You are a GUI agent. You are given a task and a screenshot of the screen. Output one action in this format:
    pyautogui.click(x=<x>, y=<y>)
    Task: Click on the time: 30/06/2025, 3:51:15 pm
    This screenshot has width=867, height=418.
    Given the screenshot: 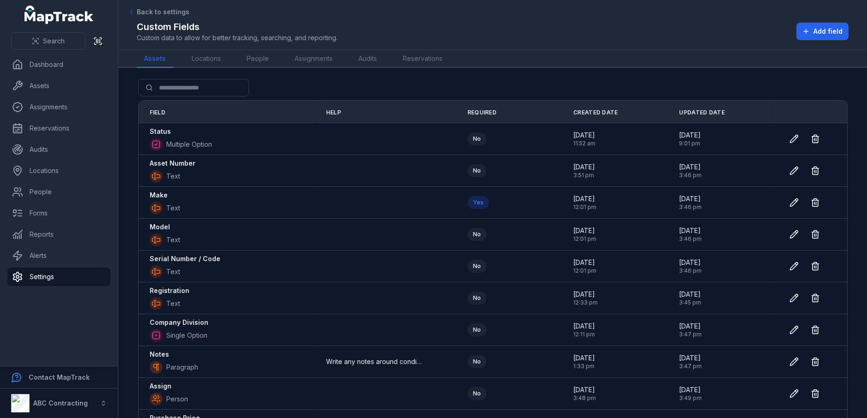 What is the action you would take?
    pyautogui.click(x=584, y=171)
    